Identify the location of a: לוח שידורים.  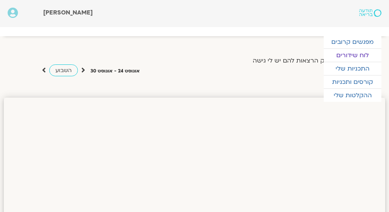
(352, 55).